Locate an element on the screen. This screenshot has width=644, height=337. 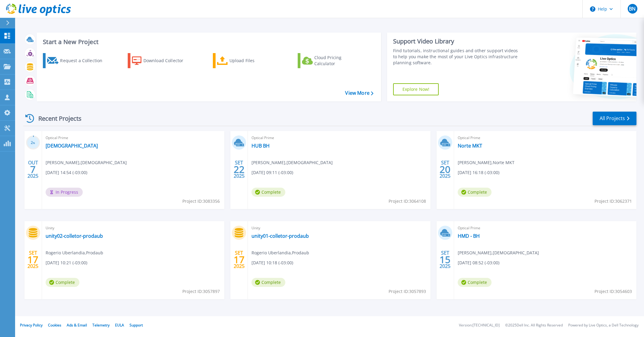
a: Upload Files is located at coordinates (246, 61).